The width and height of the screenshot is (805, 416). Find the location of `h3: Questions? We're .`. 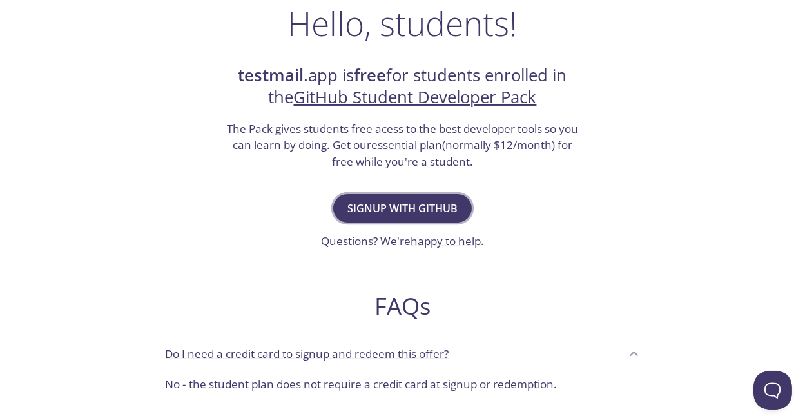

h3: Questions? We're . is located at coordinates (402, 241).